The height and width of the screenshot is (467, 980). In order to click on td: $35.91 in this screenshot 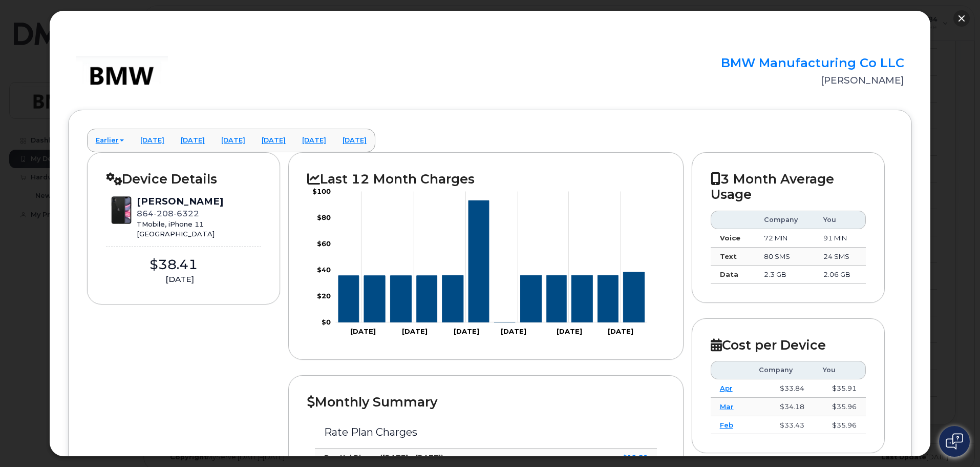, I will do `click(839, 389)`.